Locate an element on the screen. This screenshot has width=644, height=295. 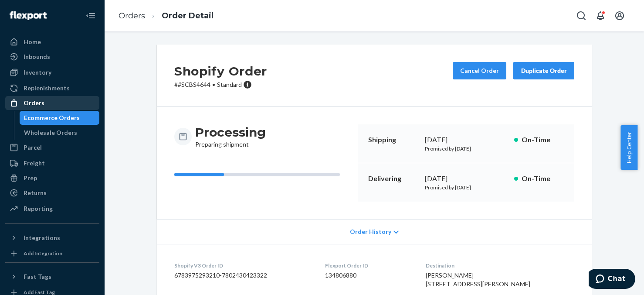
a: Returns is located at coordinates (53, 193).